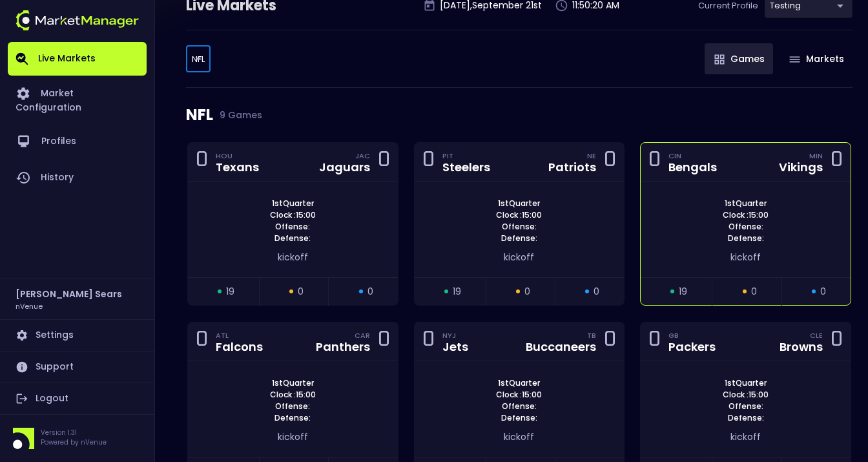  I want to click on a: Logout, so click(77, 399).